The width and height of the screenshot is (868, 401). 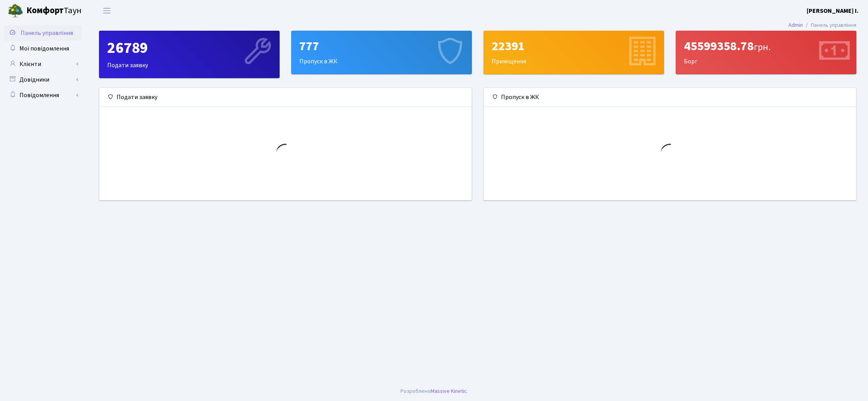 I want to click on div: 777, so click(x=382, y=46).